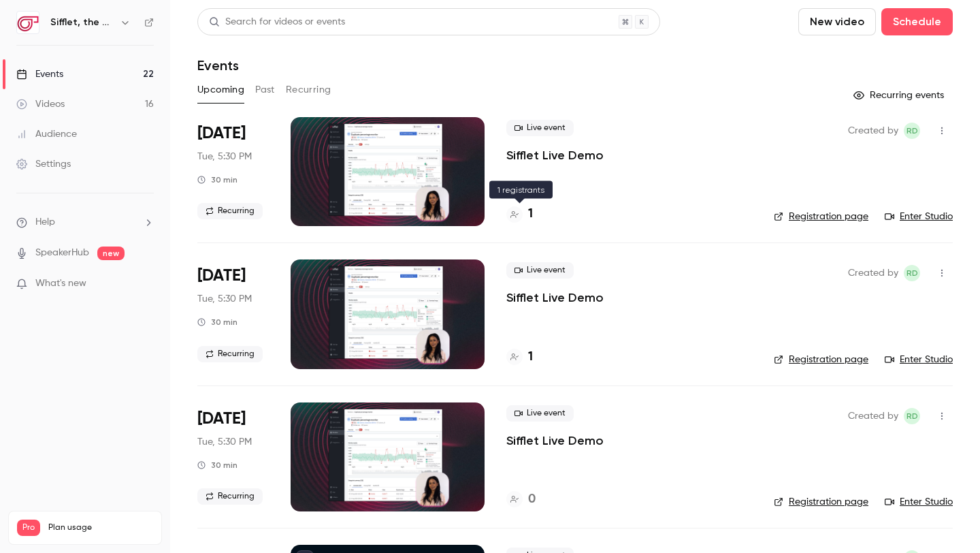 This screenshot has width=980, height=553. What do you see at coordinates (532, 499) in the screenshot?
I see `h4: 0` at bounding box center [532, 499].